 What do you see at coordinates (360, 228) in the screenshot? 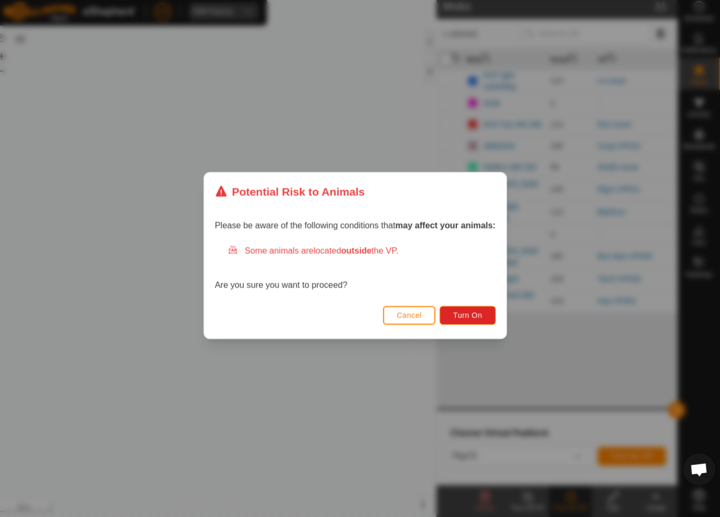
I see `span: Please be aware of the following conditions that` at bounding box center [360, 228].